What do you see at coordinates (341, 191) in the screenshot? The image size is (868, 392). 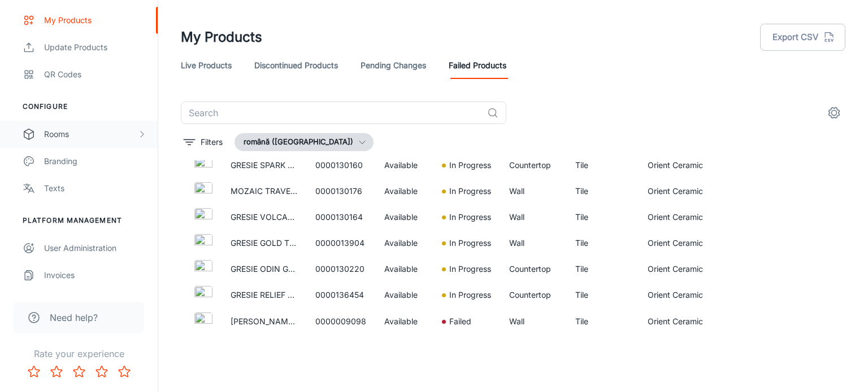 I see `td: 0000130176` at bounding box center [341, 191].